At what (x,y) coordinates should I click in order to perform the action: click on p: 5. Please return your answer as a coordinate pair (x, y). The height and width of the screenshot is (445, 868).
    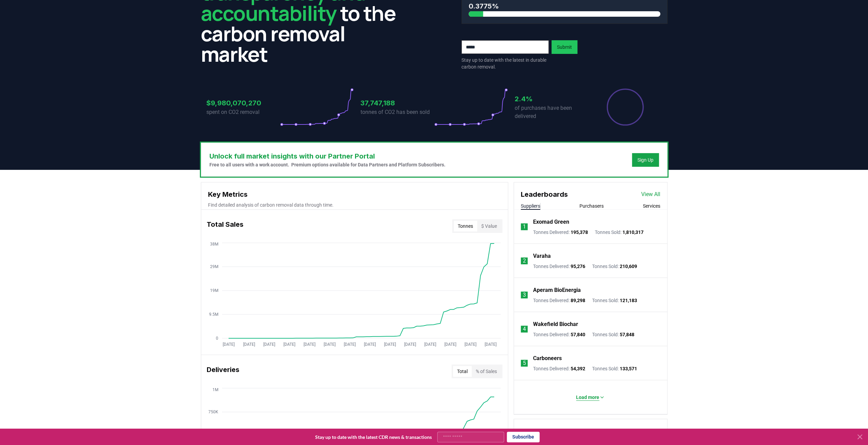
    Looking at the image, I should click on (524, 363).